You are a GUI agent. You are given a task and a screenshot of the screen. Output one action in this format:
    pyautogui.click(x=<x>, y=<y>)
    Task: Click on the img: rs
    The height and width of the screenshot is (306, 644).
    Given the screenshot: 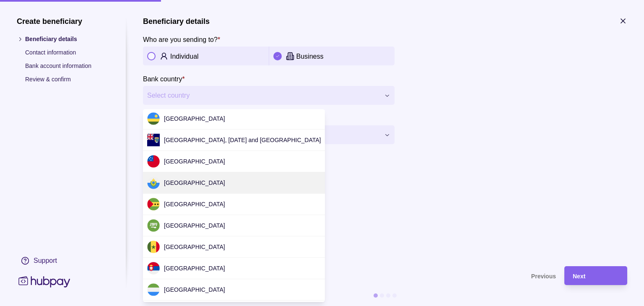 What is the action you would take?
    pyautogui.click(x=153, y=269)
    